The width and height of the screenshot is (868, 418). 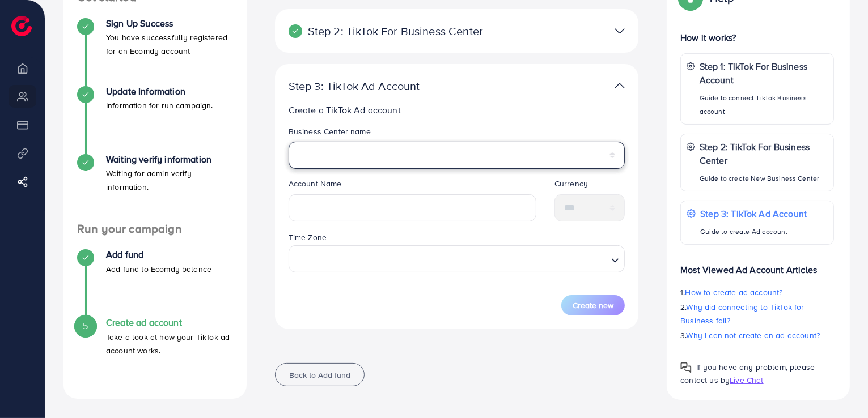 I want to click on p: Waiting for admin verify information., so click(x=169, y=180).